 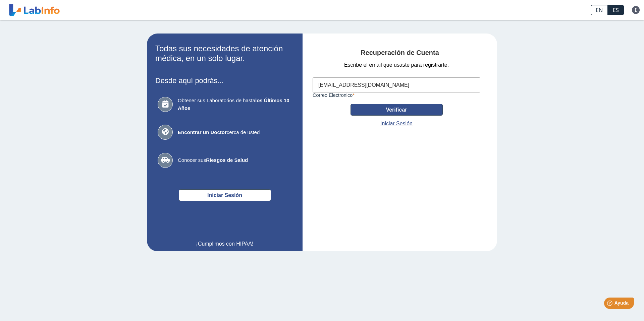 What do you see at coordinates (599, 10) in the screenshot?
I see `a: EN` at bounding box center [599, 10].